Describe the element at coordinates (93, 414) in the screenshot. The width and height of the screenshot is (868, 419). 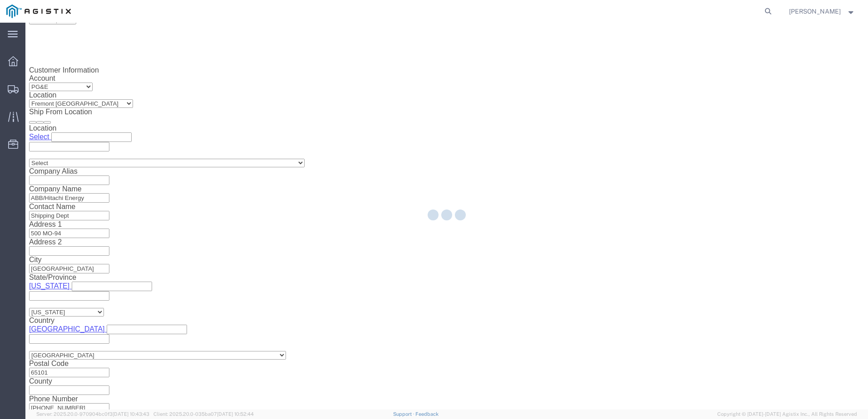
I see `span: Server: 2025.20.0-970904bc0f3` at that location.